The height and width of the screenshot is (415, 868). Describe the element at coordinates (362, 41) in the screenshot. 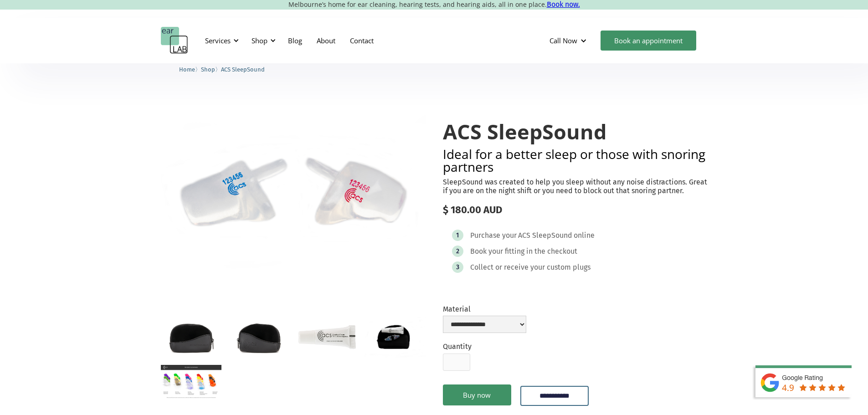

I see `a: Contact` at that location.